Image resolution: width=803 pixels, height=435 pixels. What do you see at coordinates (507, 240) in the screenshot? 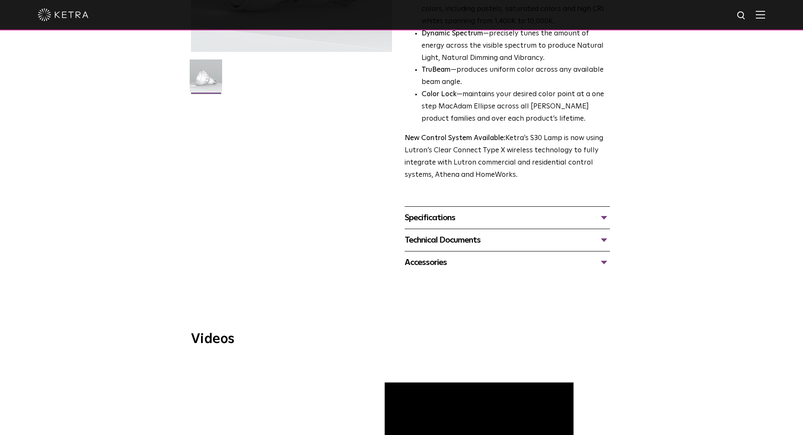
I see `div: Technical Documents` at bounding box center [507, 240].